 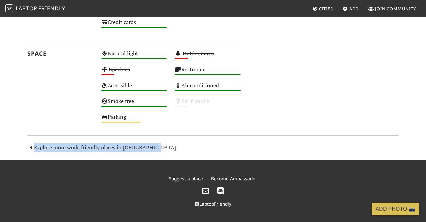 I want to click on a: Cities, so click(x=323, y=9).